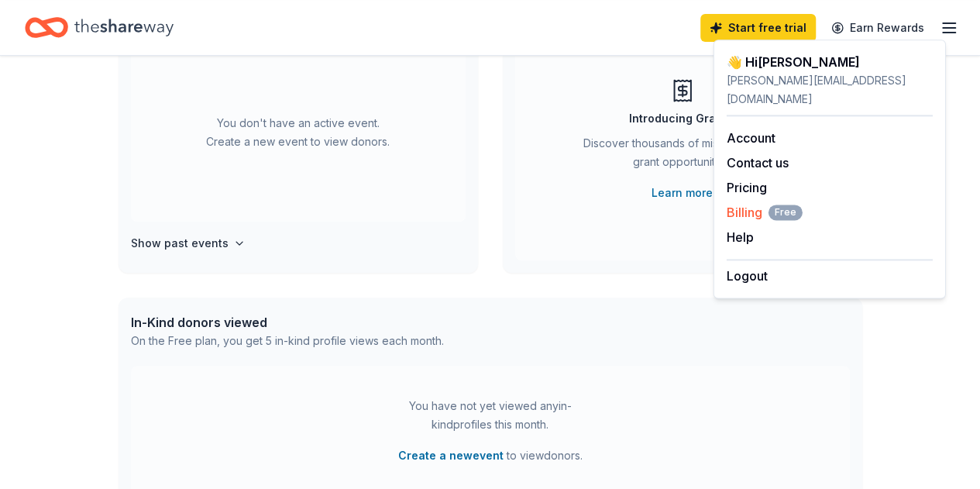 This screenshot has height=489, width=980. Describe the element at coordinates (765, 212) in the screenshot. I see `span: Billing` at that location.